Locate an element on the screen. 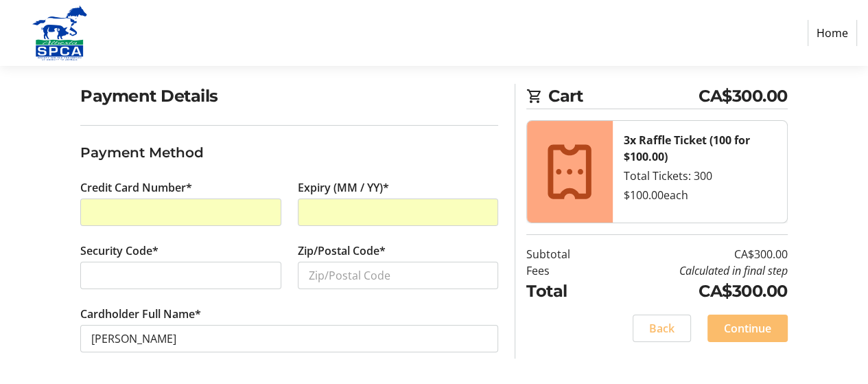 The width and height of the screenshot is (868, 384). label: Credit Card Number* is located at coordinates (136, 187).